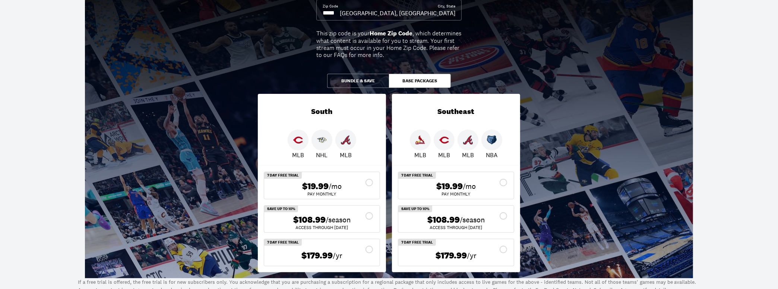 The image size is (778, 289). Describe the element at coordinates (358, 81) in the screenshot. I see `button: Bundle & Save` at that location.